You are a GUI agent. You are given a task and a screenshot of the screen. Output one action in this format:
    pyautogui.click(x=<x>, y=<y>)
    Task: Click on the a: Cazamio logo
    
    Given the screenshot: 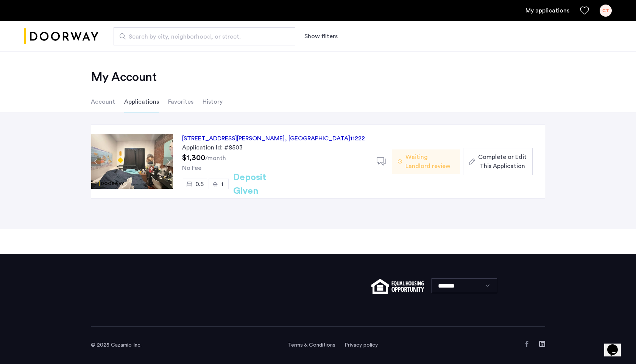 What is the action you would take?
    pyautogui.click(x=62, y=37)
    